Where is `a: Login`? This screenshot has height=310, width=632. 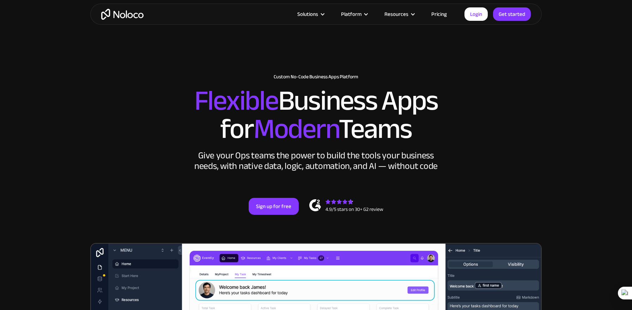
a: Login is located at coordinates (476, 14).